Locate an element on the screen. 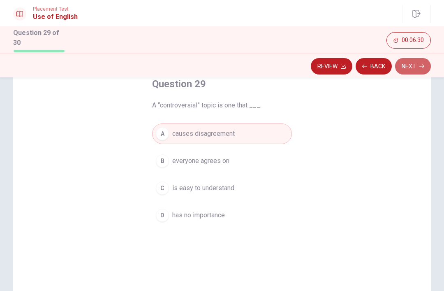  button: 00:06:30 is located at coordinates (409, 40).